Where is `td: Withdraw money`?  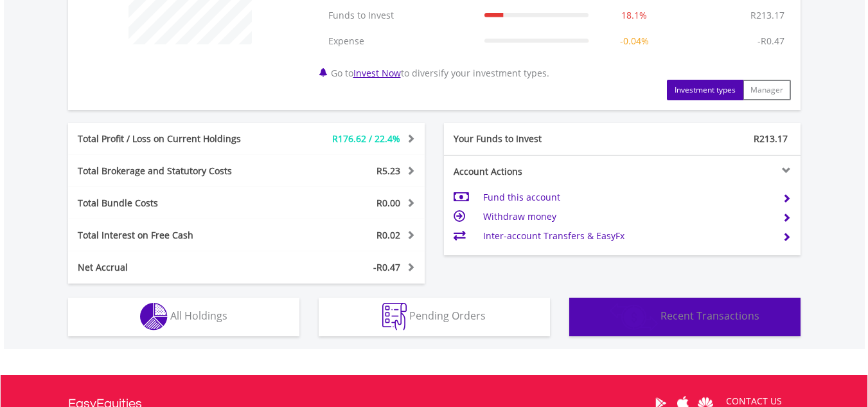
td: Withdraw money is located at coordinates (627, 216).